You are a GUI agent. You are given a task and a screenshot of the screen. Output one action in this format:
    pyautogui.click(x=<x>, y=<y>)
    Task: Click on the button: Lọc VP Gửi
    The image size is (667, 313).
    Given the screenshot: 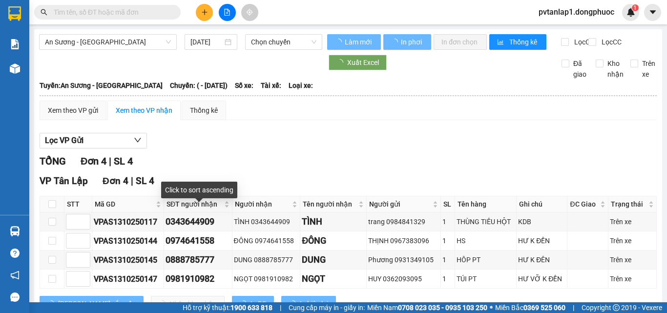 What is the action you would take?
    pyautogui.click(x=93, y=141)
    